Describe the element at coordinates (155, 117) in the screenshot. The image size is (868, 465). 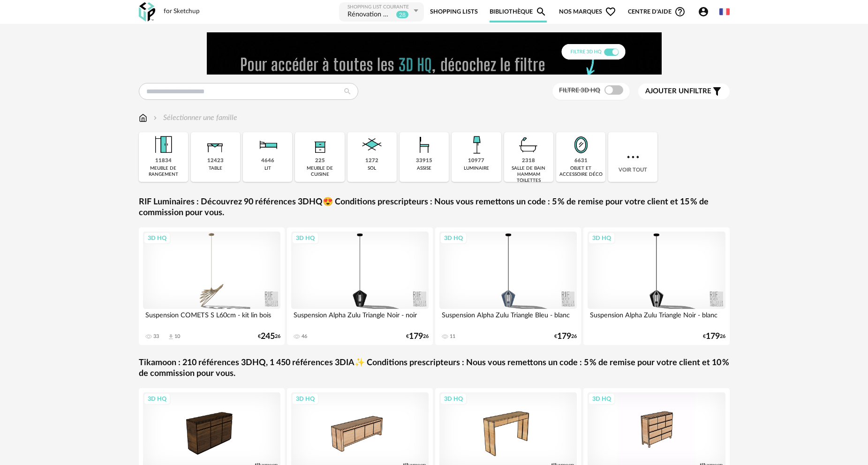
I see `img: svg+xml;base64,PHN2ZyB3aWR0aD0iMTYiIGhlaWdodD0iMTYiIHZpZXdCb3g9IjAgMCAxNiAxNiIgZmlsbD0ibm9uZSIgeG...` at that location.